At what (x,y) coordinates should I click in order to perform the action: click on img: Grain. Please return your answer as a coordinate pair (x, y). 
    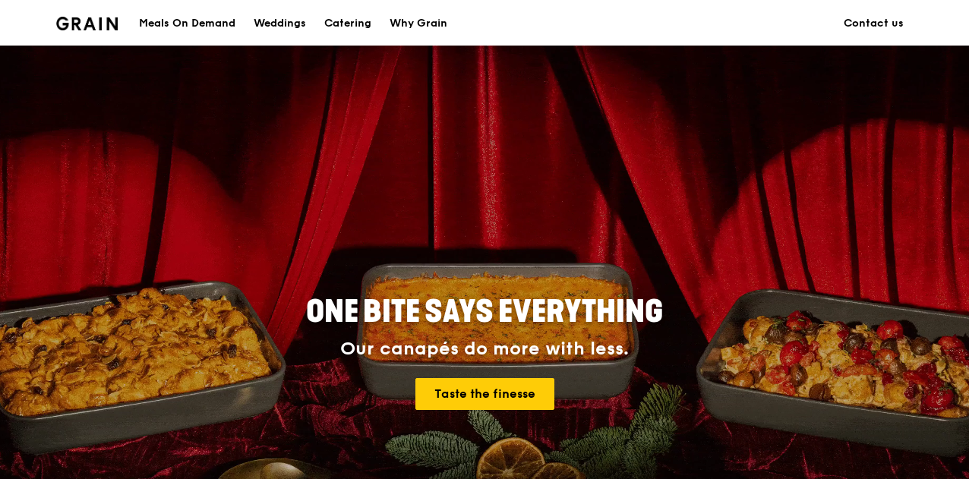
    Looking at the image, I should click on (87, 24).